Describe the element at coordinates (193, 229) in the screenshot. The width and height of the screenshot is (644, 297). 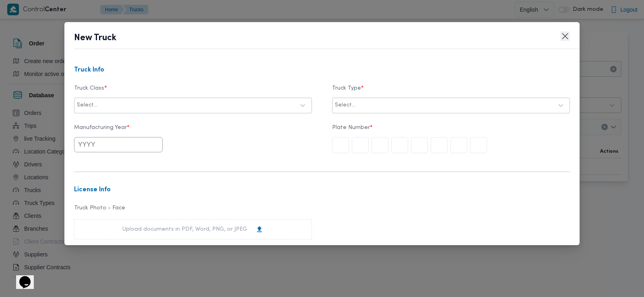
I see `div: Upload documents in PDF, Word, PNG, or JPEG` at that location.